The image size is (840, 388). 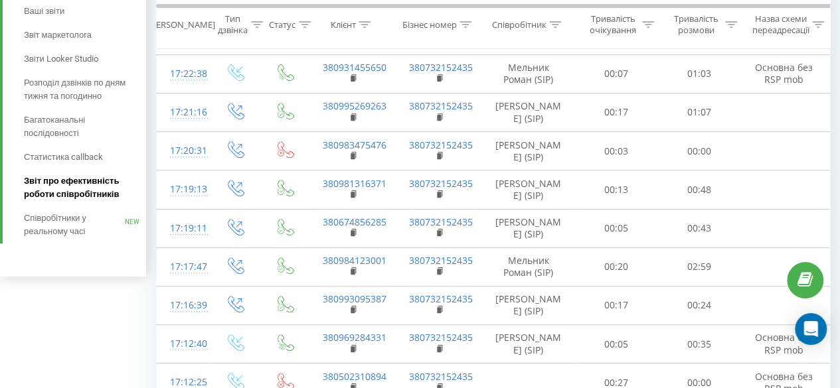 What do you see at coordinates (85, 90) in the screenshot?
I see `a: Розподіл дзвінків по дням тижня та погодинно` at bounding box center [85, 90].